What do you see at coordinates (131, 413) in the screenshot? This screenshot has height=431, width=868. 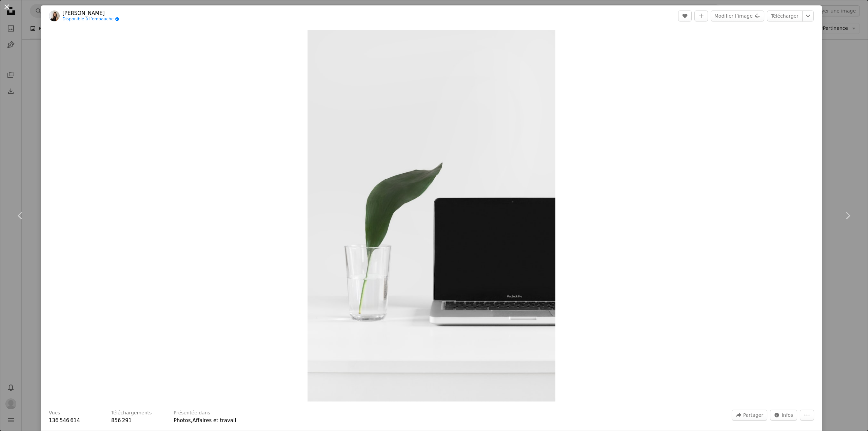 I see `h3: Téléchargements` at bounding box center [131, 413].